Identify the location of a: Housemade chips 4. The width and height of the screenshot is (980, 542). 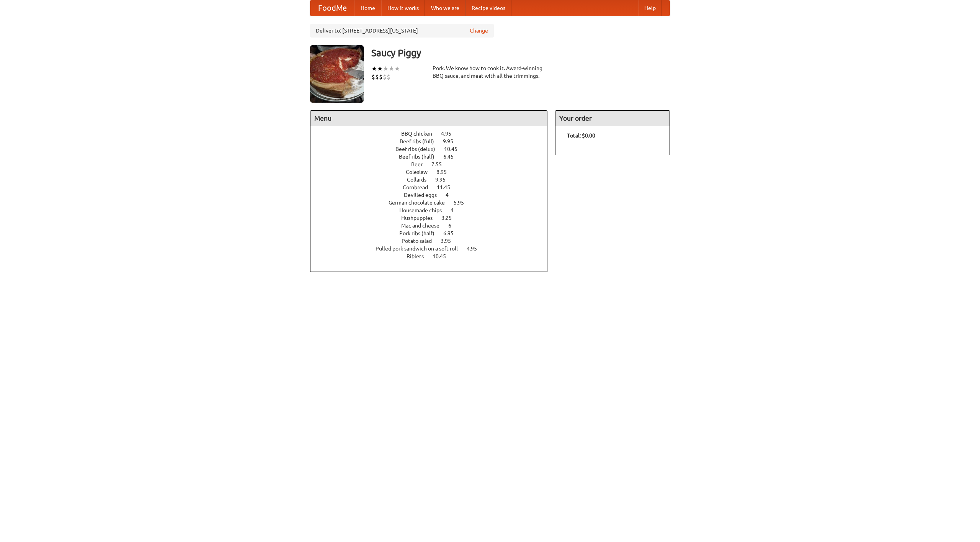
(433, 210).